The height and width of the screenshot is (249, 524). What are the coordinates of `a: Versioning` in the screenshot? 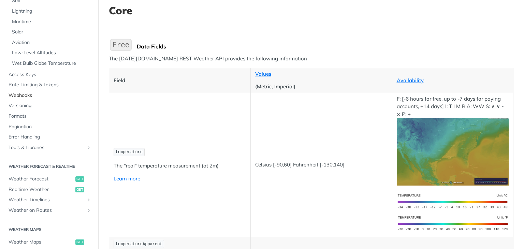 It's located at (49, 106).